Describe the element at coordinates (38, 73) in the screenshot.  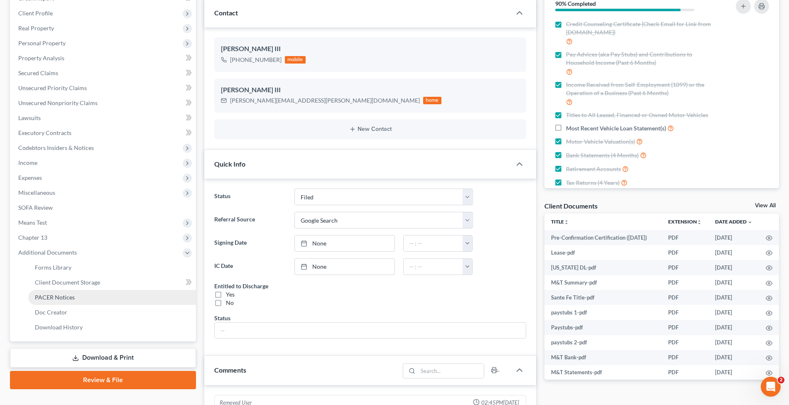
I see `span: Secured Claims` at that location.